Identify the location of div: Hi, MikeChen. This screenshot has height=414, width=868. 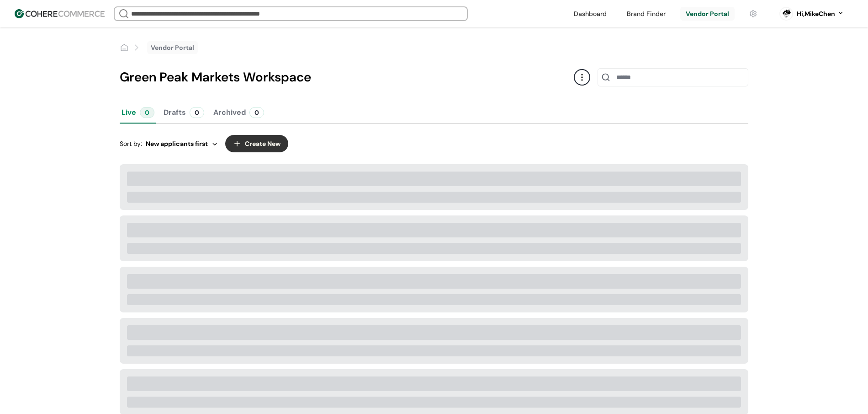
(816, 14).